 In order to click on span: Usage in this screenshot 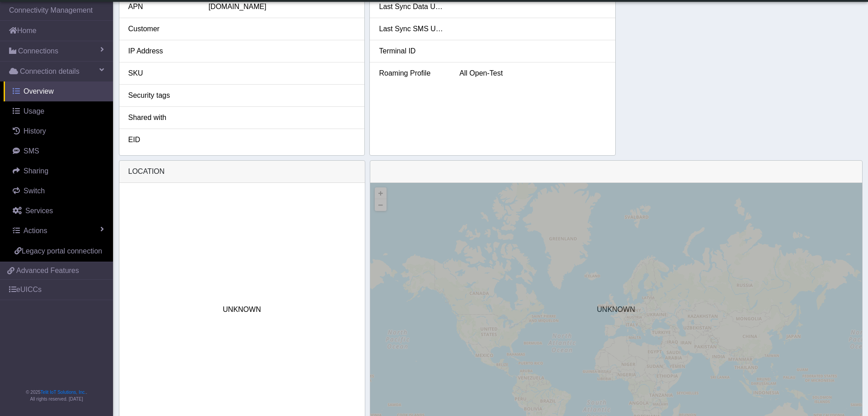, I will do `click(34, 111)`.